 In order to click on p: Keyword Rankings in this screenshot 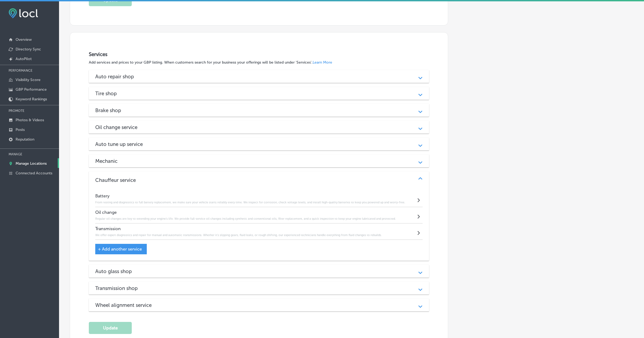, I will do `click(31, 99)`.